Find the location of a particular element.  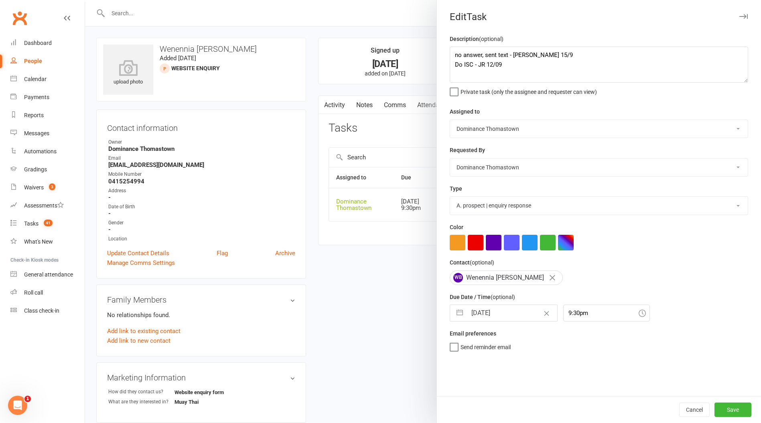

a: Tasks 41 is located at coordinates (47, 223).